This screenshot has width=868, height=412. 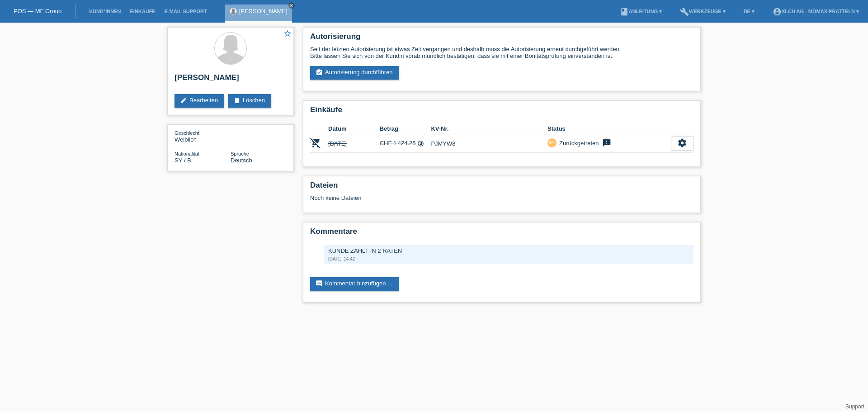 I want to click on h2: Kommentare, so click(x=502, y=233).